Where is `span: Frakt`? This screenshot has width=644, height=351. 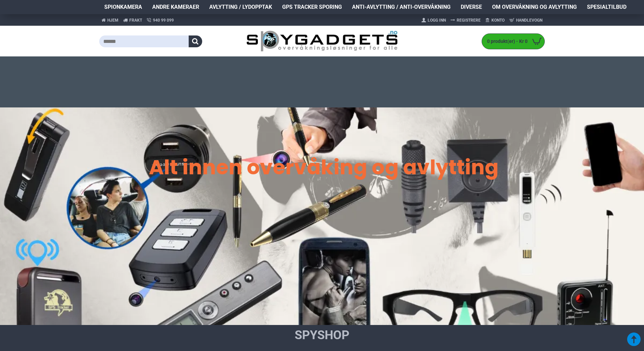
span: Frakt is located at coordinates (136, 20).